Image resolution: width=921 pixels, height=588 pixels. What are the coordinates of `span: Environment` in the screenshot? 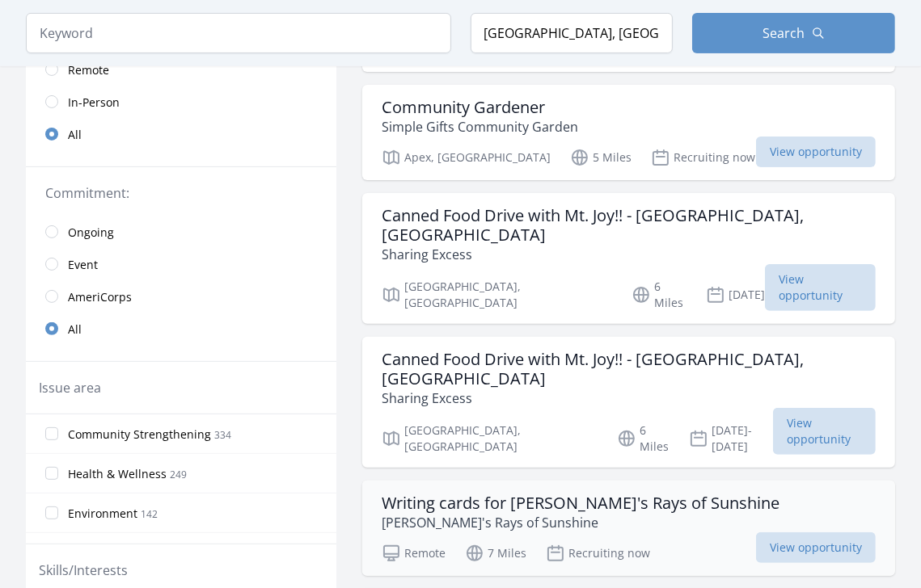 It's located at (102, 514).